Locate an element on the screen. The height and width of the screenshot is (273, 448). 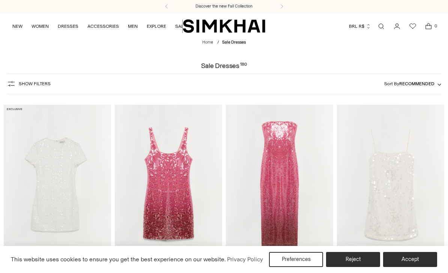
button: Reject is located at coordinates (353, 260).